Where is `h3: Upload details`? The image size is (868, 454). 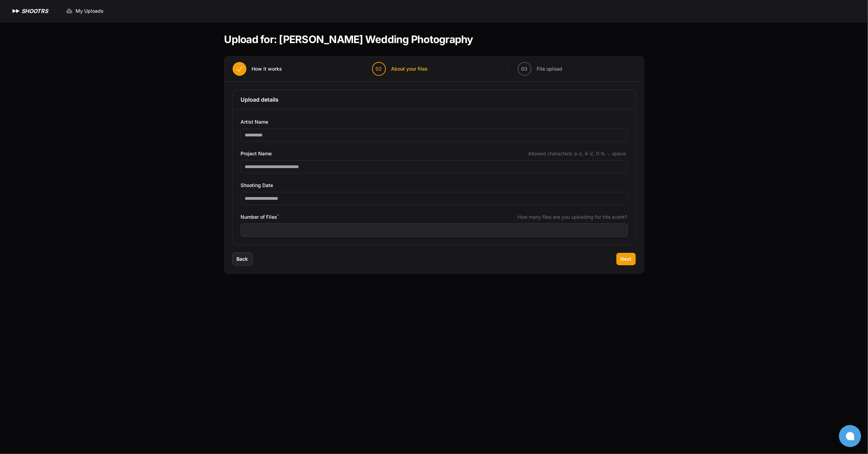 h3: Upload details is located at coordinates (434, 99).